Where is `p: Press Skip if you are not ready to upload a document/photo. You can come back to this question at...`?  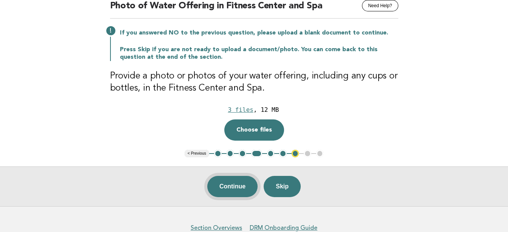
p: Press Skip if you are not ready to upload a document/photo. You can come back to this question at... is located at coordinates (259, 53).